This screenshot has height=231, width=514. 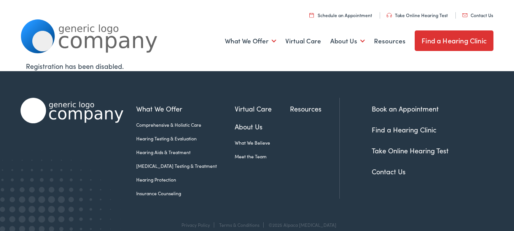 I want to click on a: Meet the Team, so click(x=262, y=156).